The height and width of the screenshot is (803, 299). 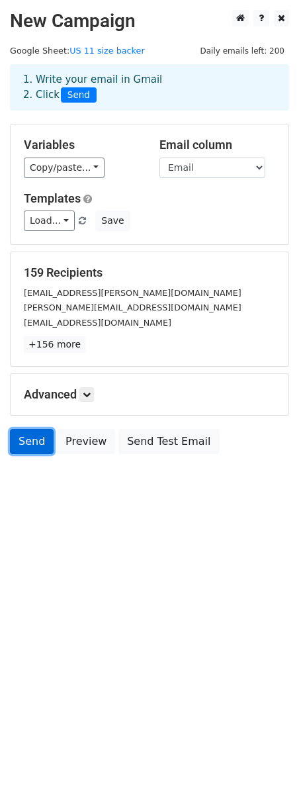 What do you see at coordinates (79, 95) in the screenshot?
I see `span: Send` at bounding box center [79, 95].